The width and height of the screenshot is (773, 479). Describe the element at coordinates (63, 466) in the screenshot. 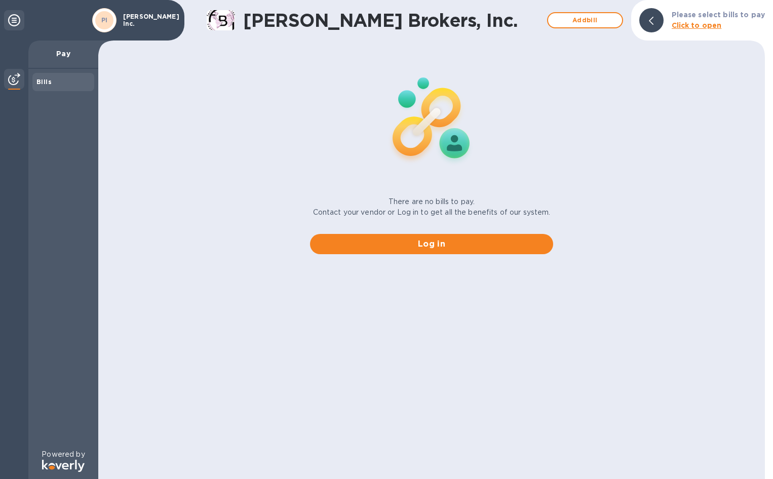

I see `img: Logo` at that location.